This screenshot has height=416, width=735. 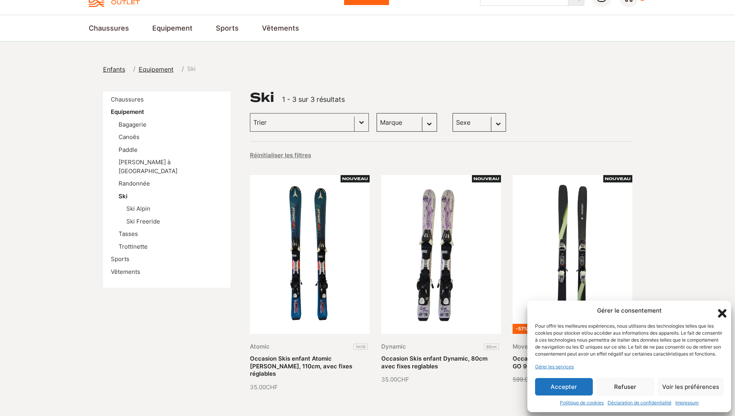 What do you see at coordinates (132, 124) in the screenshot?
I see `a: Bagagerie` at bounding box center [132, 124].